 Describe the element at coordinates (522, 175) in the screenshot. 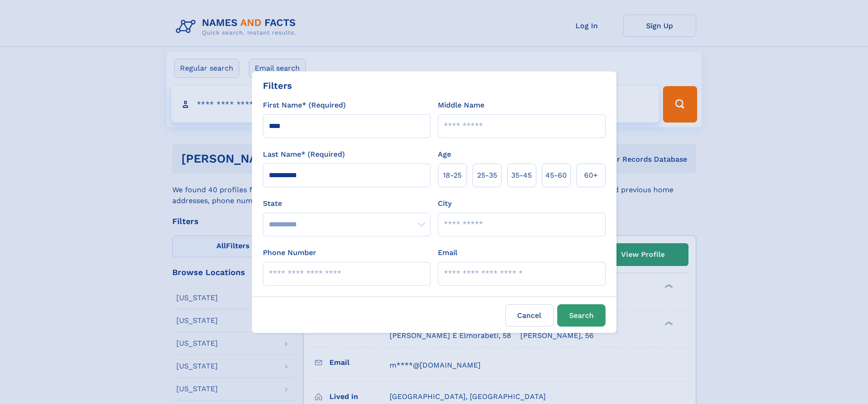

I see `span: 35‑45` at that location.